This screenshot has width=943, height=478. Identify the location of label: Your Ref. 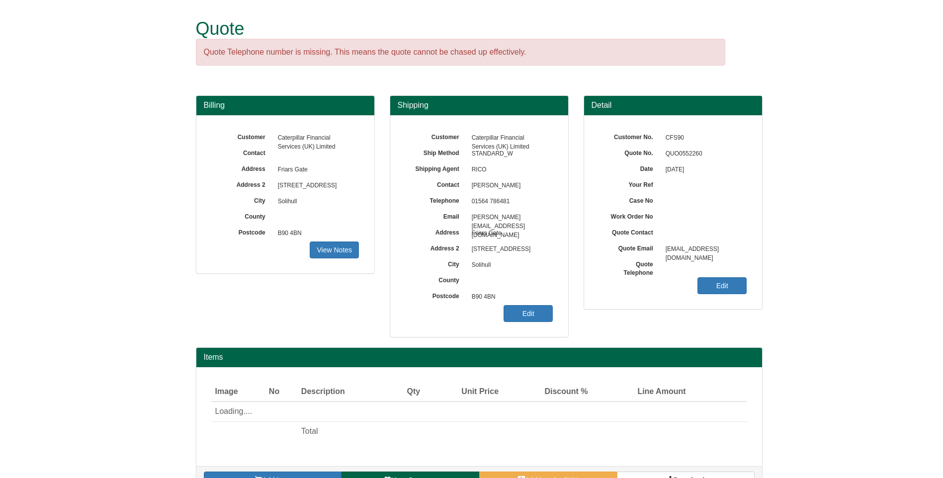
(630, 183).